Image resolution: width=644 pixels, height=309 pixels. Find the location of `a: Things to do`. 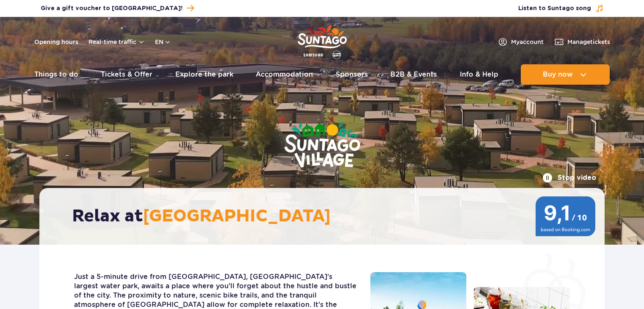

a: Things to do is located at coordinates (56, 75).